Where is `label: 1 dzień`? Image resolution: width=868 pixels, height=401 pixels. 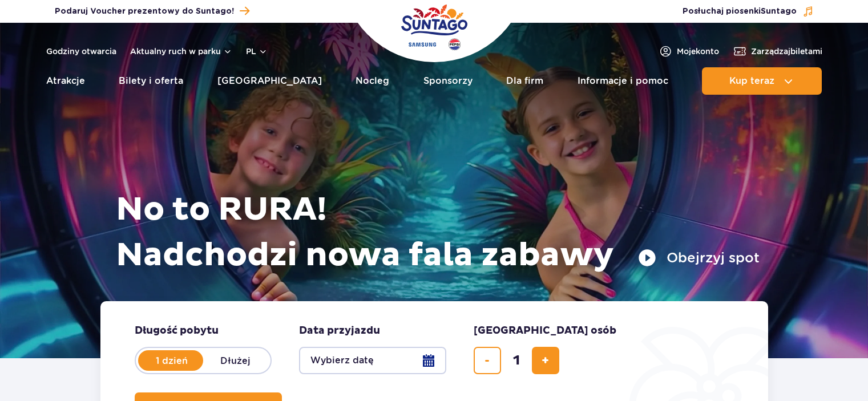 label: 1 dzień is located at coordinates (172, 361).